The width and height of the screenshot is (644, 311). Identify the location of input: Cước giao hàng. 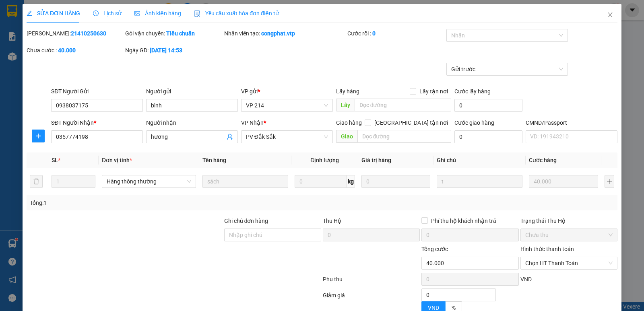
(488, 137).